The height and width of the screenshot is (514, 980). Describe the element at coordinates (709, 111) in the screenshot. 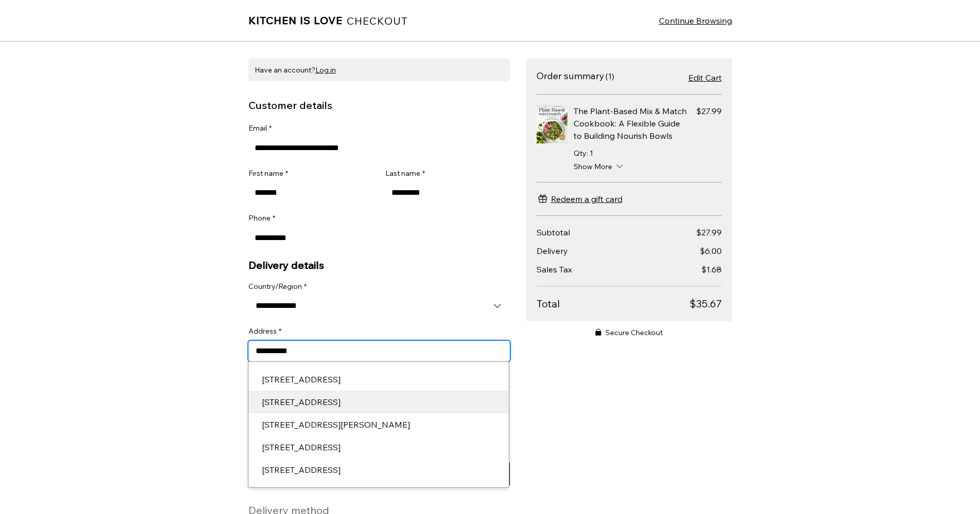

I see `span: Price $27.99` at that location.